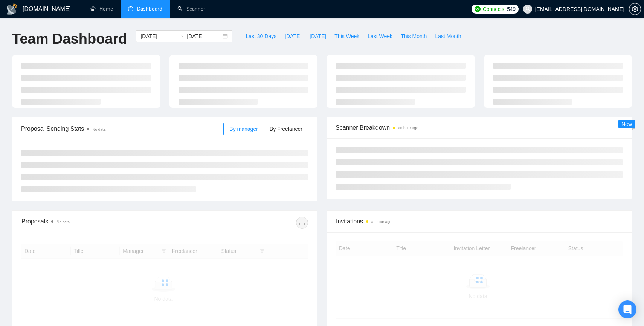  Describe the element at coordinates (93, 223) in the screenshot. I see `div: Proposals` at that location.